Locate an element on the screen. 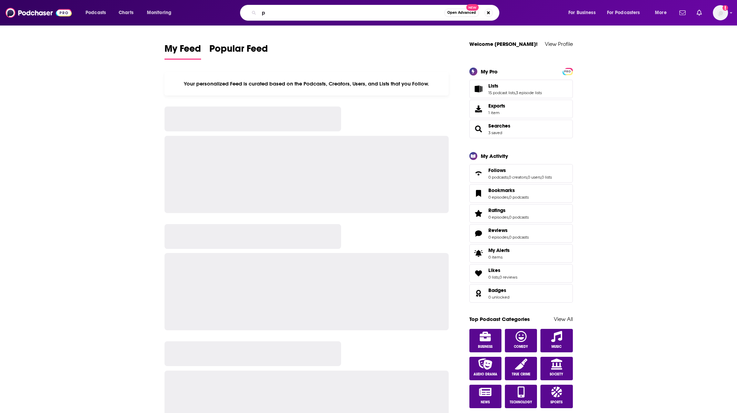  span: More is located at coordinates (661, 13).